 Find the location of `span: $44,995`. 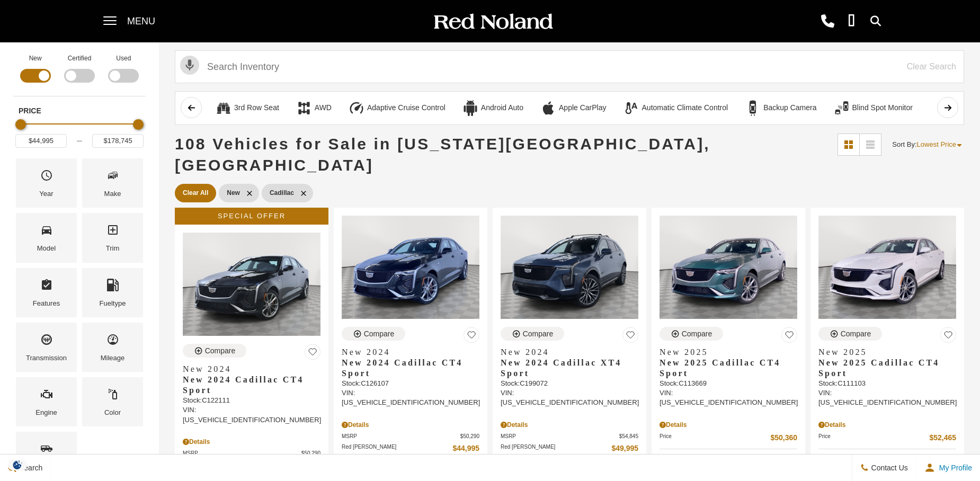

span: $44,995 is located at coordinates (466, 449).